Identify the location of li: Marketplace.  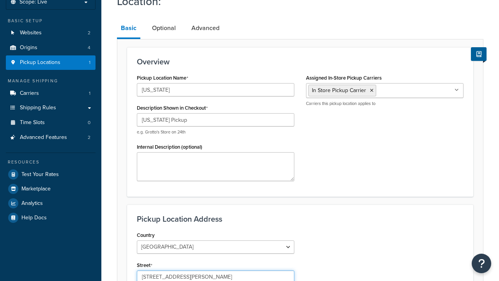
(51, 189).